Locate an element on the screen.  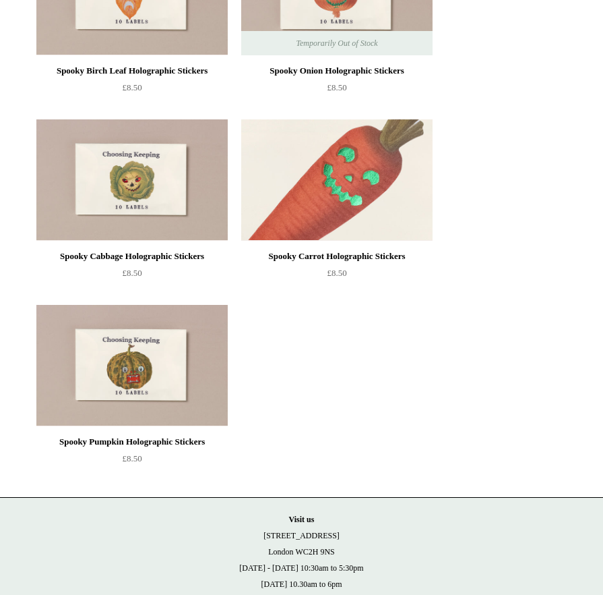
img: Spooky Pumpkin Holographic Stickers is located at coordinates (132, 365).